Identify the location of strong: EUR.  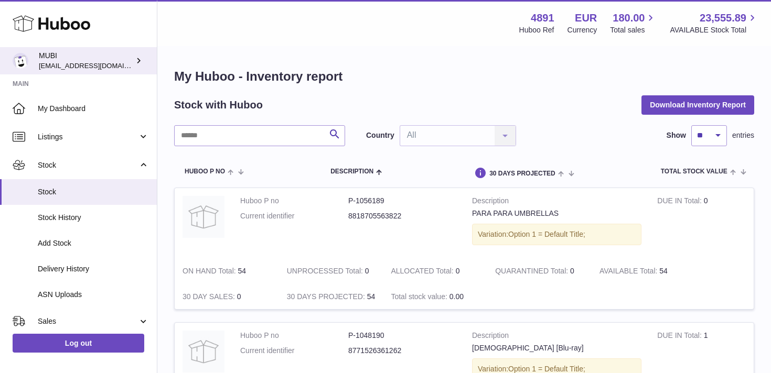
(586, 18).